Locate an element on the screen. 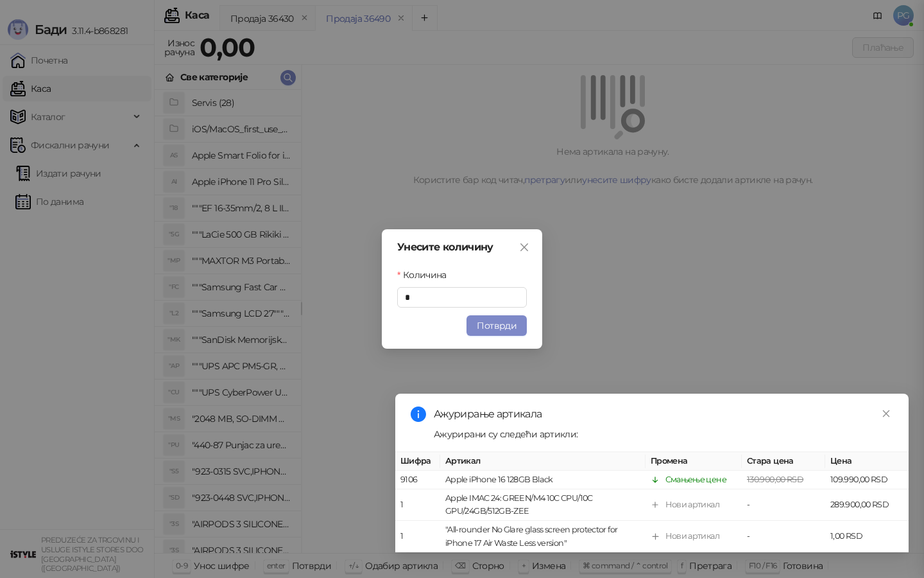 This screenshot has height=578, width=924. div: Ажурирање артикала is located at coordinates (663, 414).